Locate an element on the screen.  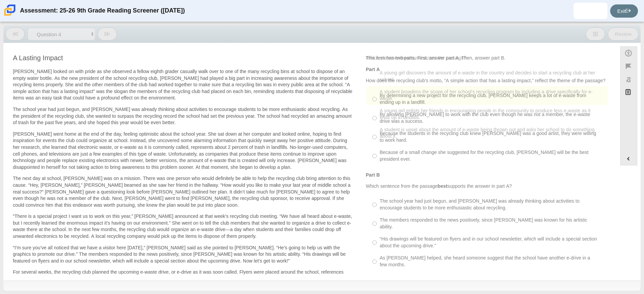
b: Part A is located at coordinates (372, 69).